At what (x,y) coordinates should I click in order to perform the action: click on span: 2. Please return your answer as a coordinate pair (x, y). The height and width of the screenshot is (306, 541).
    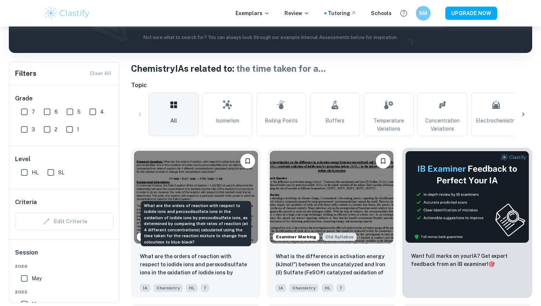
    Looking at the image, I should click on (56, 130).